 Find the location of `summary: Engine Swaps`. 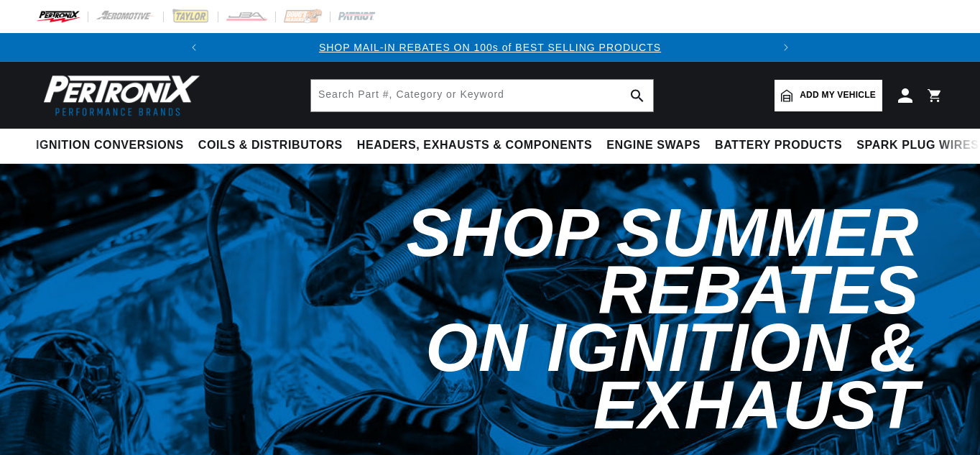

summary: Engine Swaps is located at coordinates (653, 145).